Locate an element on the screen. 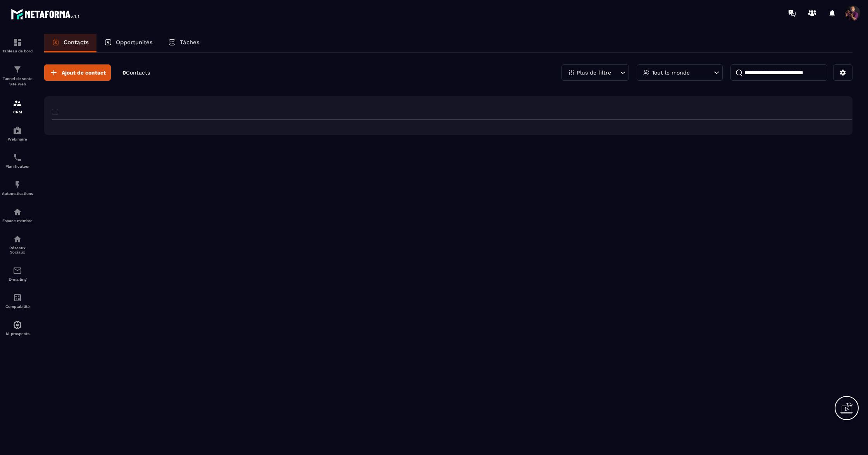 The width and height of the screenshot is (868, 455). a: Contacts is located at coordinates (70, 43).